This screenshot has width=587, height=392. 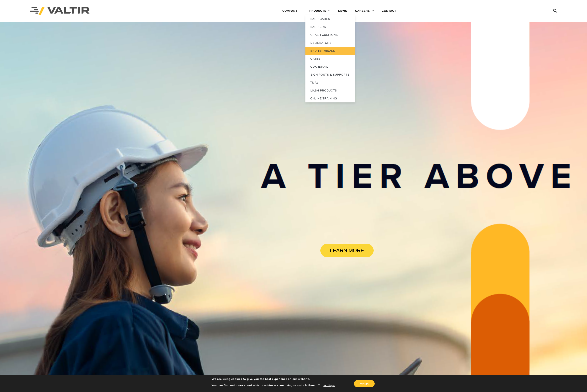 I want to click on a: MASH PRODUCTS, so click(x=330, y=91).